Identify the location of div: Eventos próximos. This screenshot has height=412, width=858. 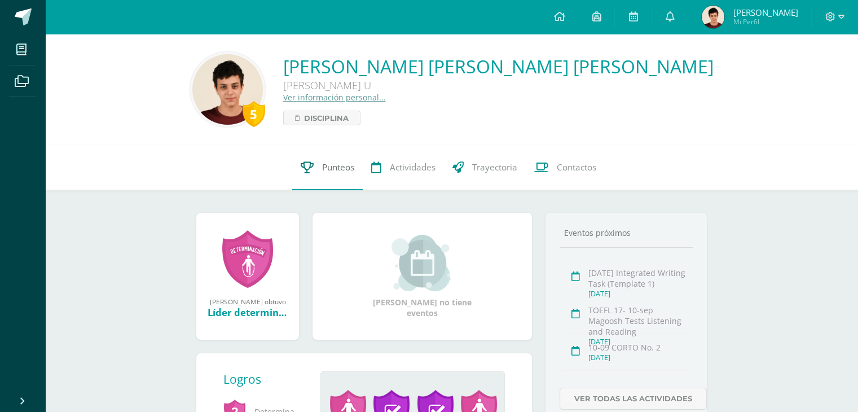
(626, 232).